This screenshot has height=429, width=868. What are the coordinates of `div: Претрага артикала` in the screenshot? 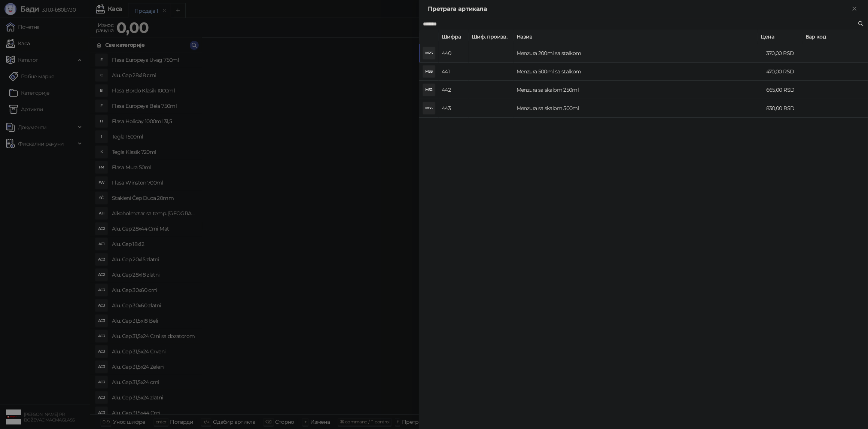 It's located at (639, 9).